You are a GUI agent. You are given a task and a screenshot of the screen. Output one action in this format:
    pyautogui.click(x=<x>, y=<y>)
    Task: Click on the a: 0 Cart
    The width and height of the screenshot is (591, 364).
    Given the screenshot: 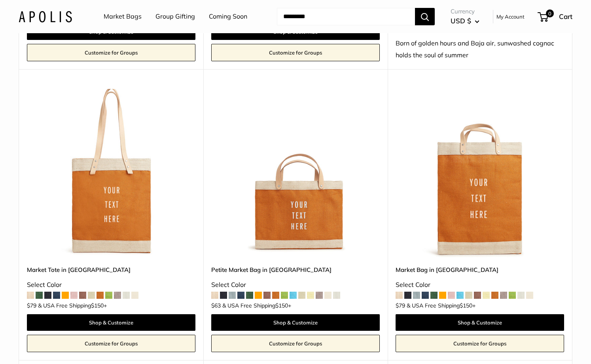 What is the action you would take?
    pyautogui.click(x=555, y=17)
    